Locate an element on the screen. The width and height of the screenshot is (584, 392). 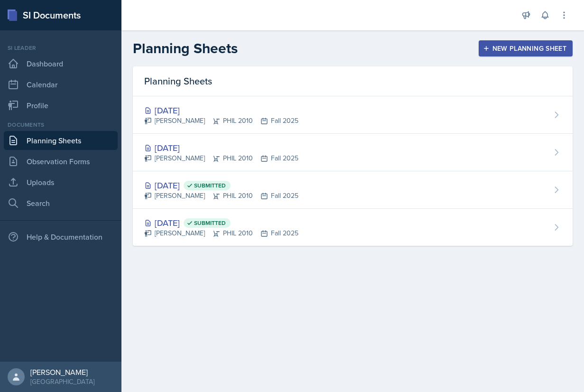
div: Planning Sheets is located at coordinates (352, 81).